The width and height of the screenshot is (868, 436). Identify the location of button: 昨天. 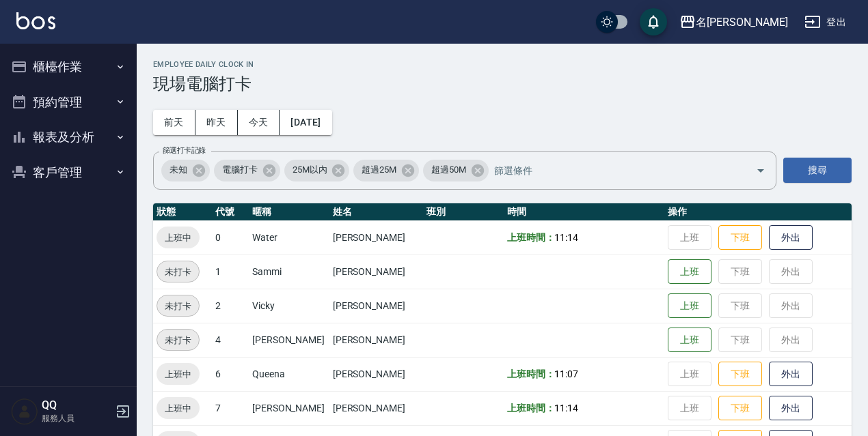
(217, 122).